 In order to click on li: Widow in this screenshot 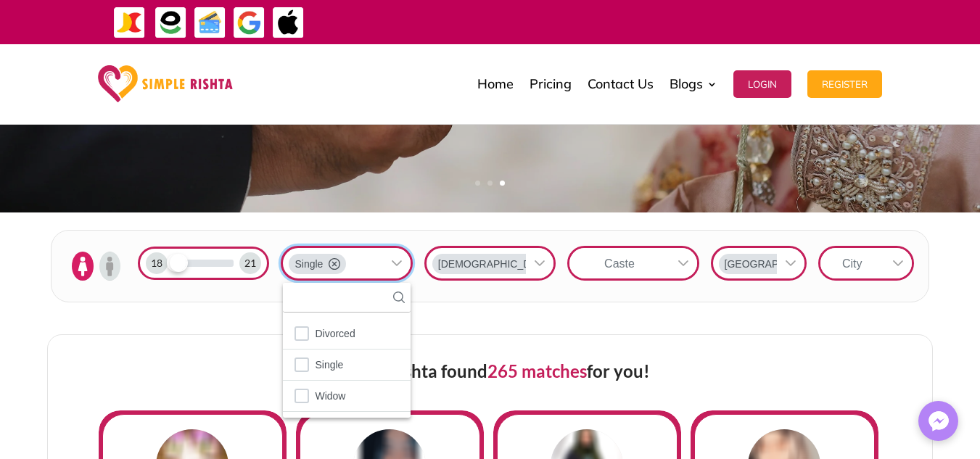, I will do `click(346, 397)`.